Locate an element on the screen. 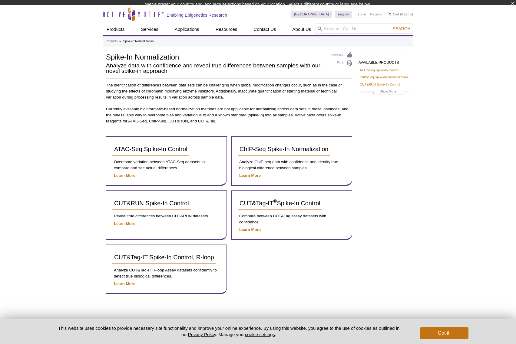 Image resolution: width=516 pixels, height=344 pixels. button: Search is located at coordinates (401, 29).